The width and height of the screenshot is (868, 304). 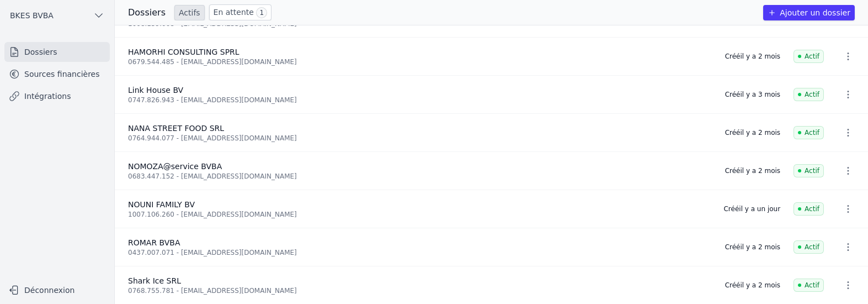 I want to click on a: En attente 1, so click(x=240, y=12).